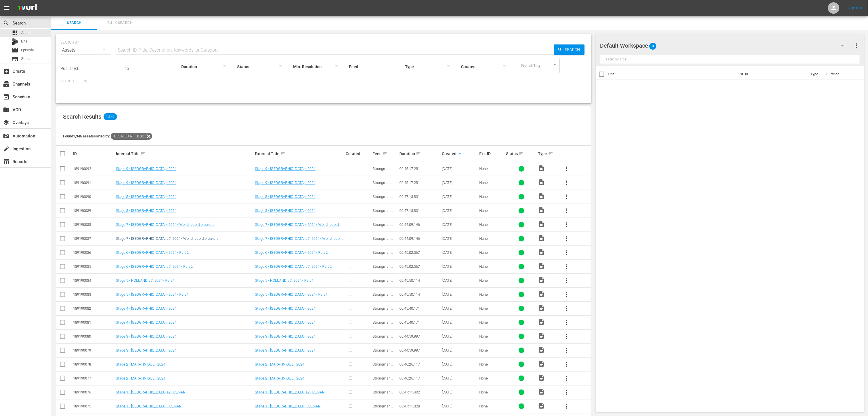 The height and width of the screenshot is (416, 868). What do you see at coordinates (94, 322) in the screenshot?
I see `div: 189190081` at bounding box center [94, 322].